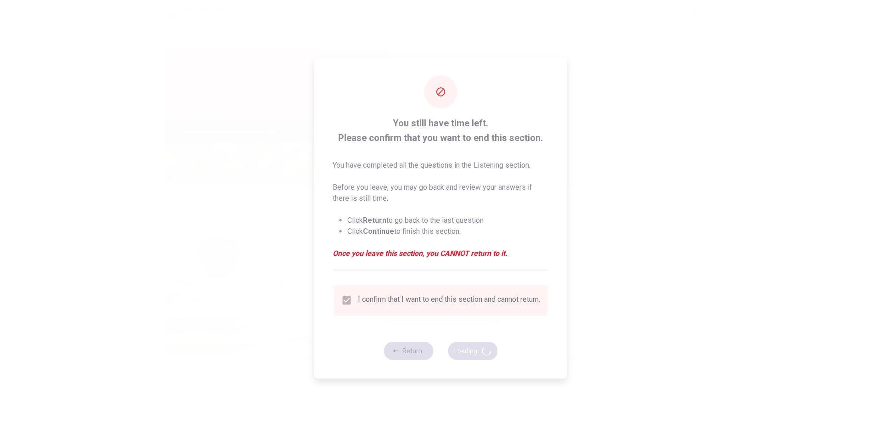  I want to click on div: I confirm that I want to end this section and cannot return., so click(449, 300).